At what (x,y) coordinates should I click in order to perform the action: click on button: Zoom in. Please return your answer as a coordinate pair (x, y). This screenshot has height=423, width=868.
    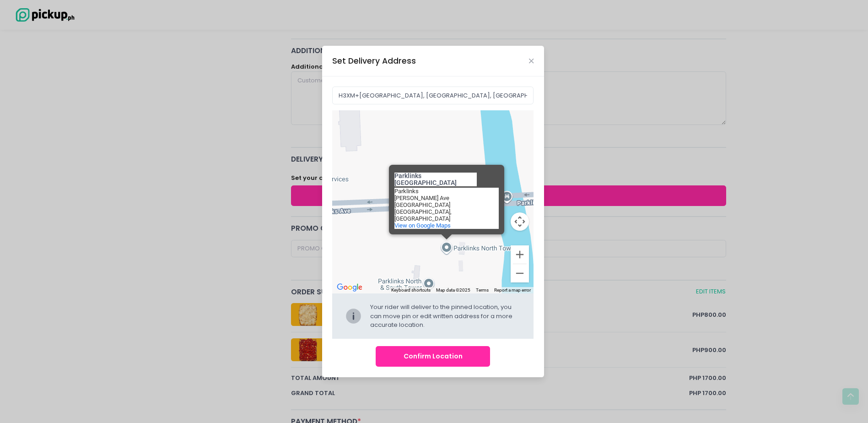
    Looking at the image, I should click on (520, 255).